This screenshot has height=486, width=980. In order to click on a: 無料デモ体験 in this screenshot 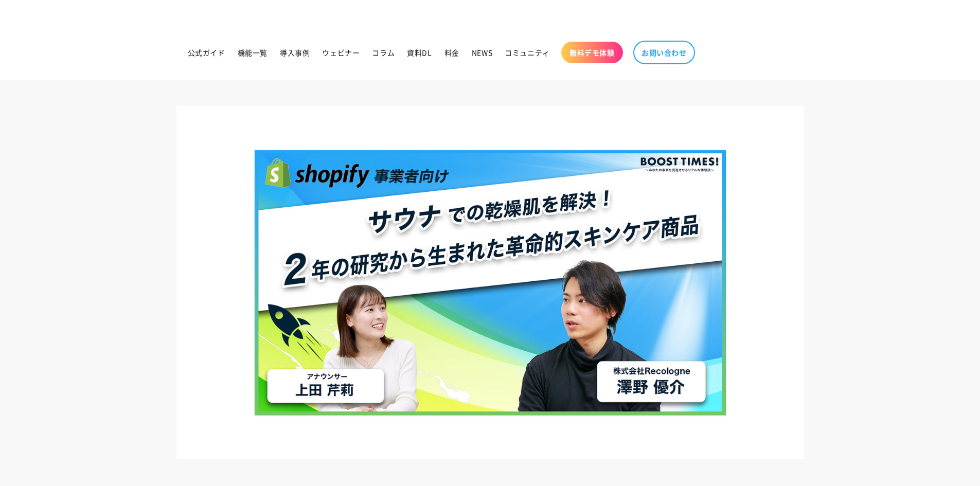, I will do `click(592, 52)`.